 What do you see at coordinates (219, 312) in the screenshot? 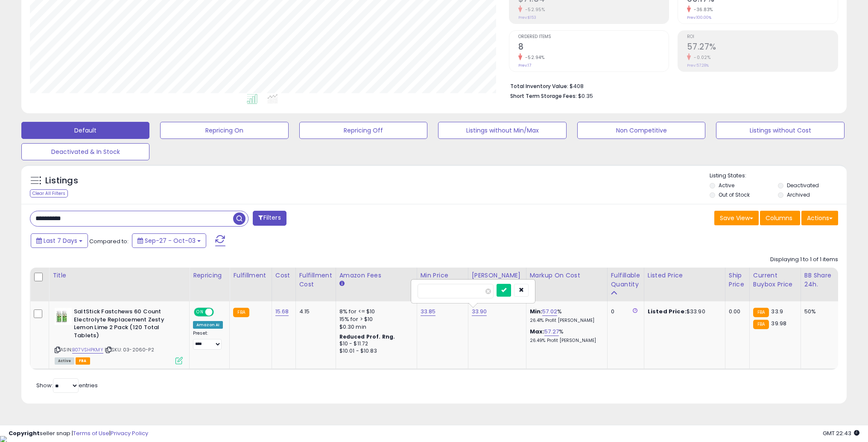
I see `span: OFF` at bounding box center [219, 312].